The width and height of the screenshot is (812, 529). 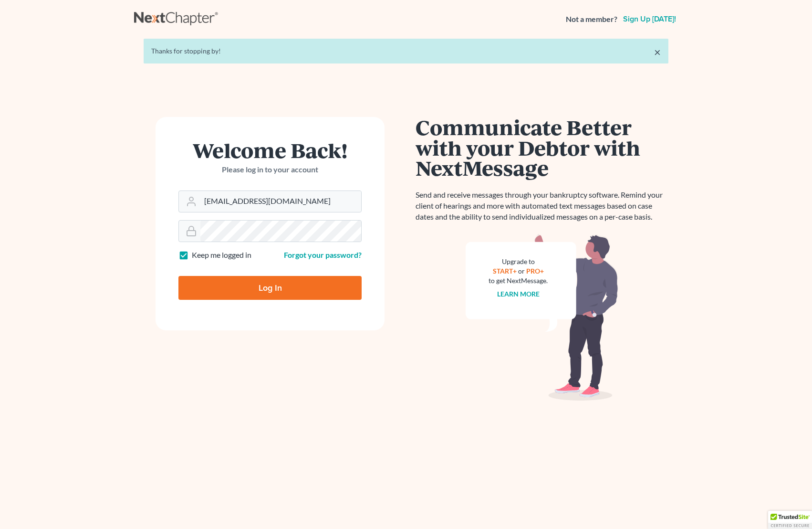 What do you see at coordinates (270, 150) in the screenshot?
I see `h1: Welcome Back!` at bounding box center [270, 150].